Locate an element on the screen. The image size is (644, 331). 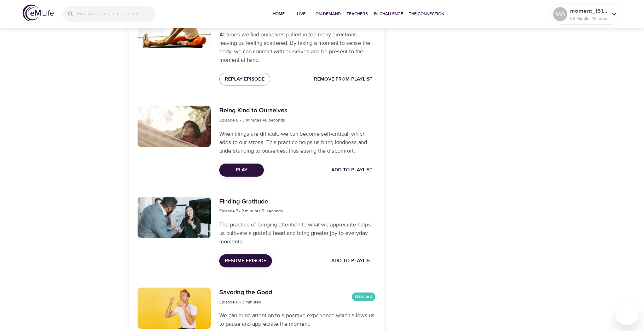
span: Play is located at coordinates (241, 170).